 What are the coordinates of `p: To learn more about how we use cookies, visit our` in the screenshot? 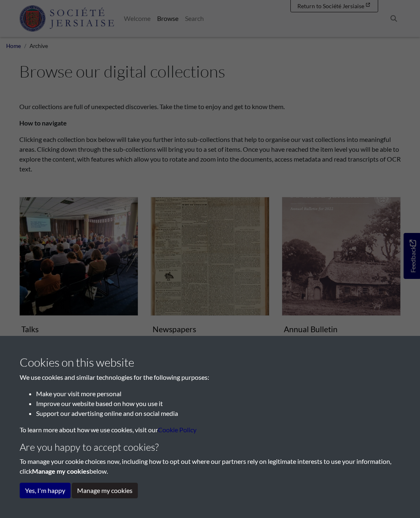 It's located at (210, 430).